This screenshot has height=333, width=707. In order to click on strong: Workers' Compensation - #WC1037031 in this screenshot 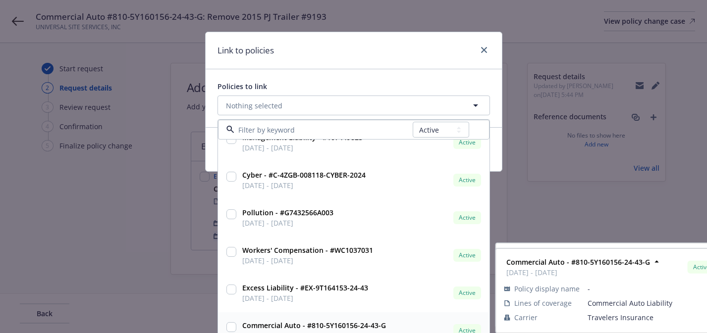, I will do `click(308, 250)`.